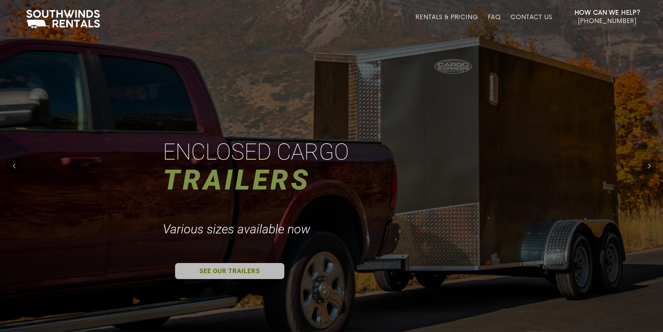 This screenshot has height=332, width=663. I want to click on a: Rentals & Pricing, so click(447, 25).